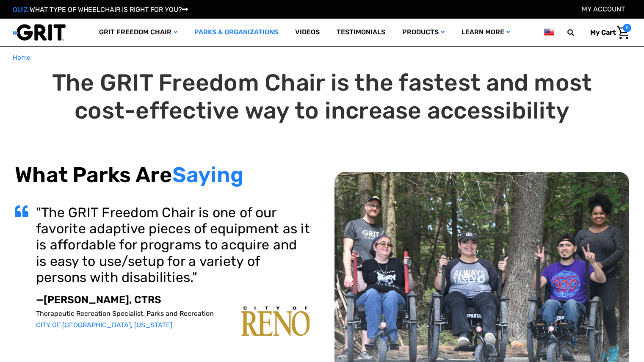  Describe the element at coordinates (275, 321) in the screenshot. I see `img: carousel-img1.png` at that location.